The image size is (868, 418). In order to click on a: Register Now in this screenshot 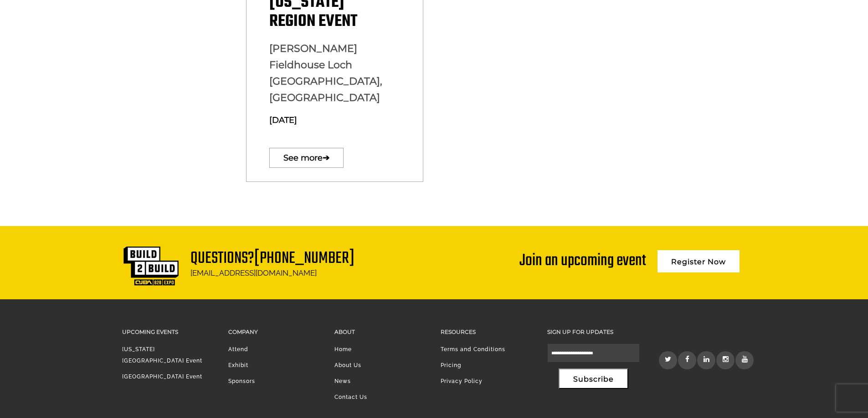, I will do `click(698, 261)`.